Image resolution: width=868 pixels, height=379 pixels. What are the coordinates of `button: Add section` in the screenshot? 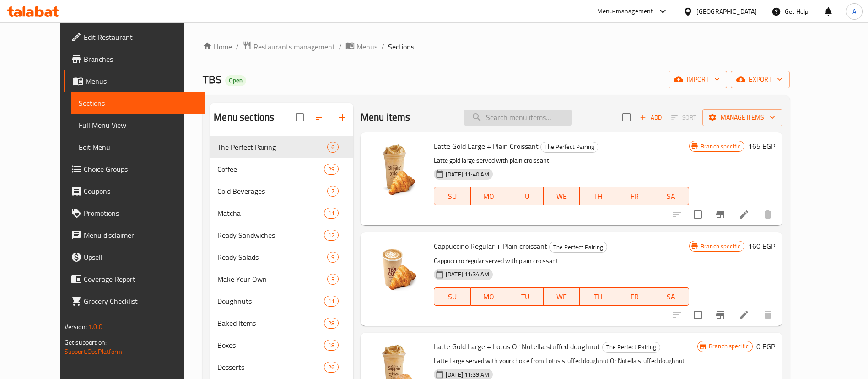 It's located at (342, 117).